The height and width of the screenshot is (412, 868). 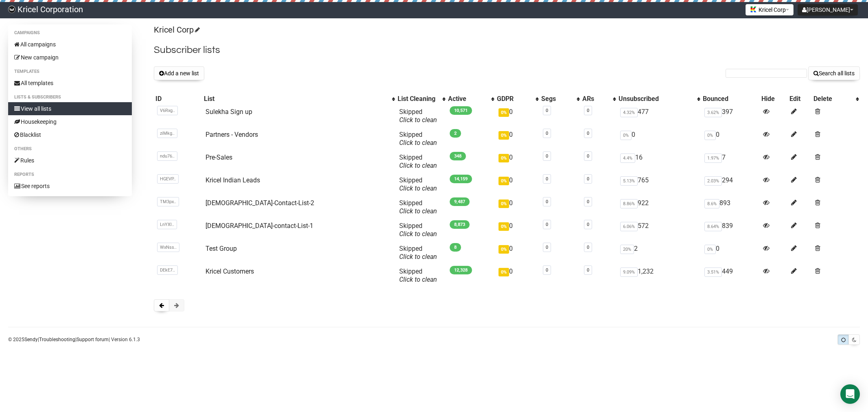 I want to click on button: Add a new list, so click(x=179, y=73).